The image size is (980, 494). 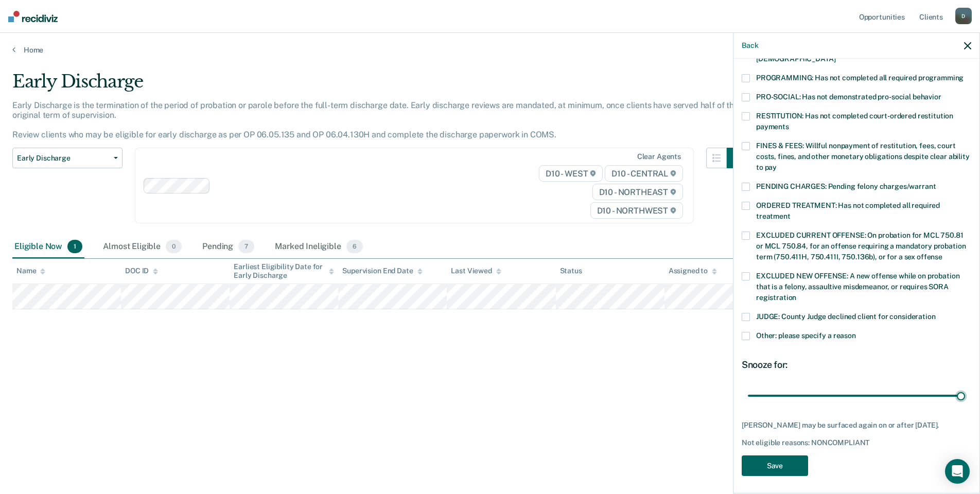 I want to click on div: DOC ID, so click(x=141, y=271).